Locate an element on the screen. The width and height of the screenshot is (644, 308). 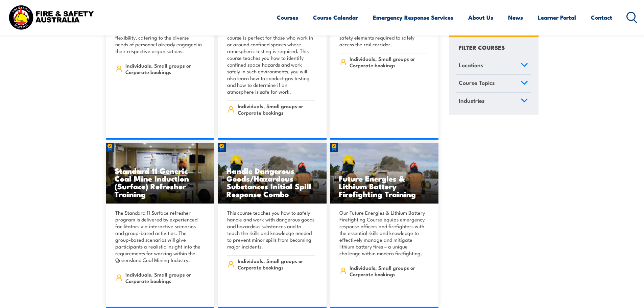
img: Standard 11 Generic Coal Mine Induction (Surface) TRAINING (1) is located at coordinates (160, 173).